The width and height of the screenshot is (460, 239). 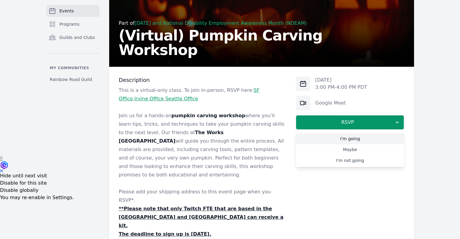 I want to click on div: RSVP, so click(x=350, y=150).